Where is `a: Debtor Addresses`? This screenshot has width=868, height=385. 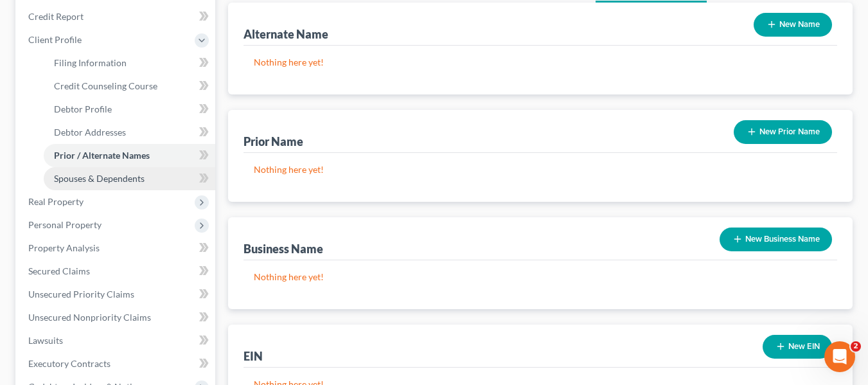
a: Debtor Addresses is located at coordinates (129, 132).